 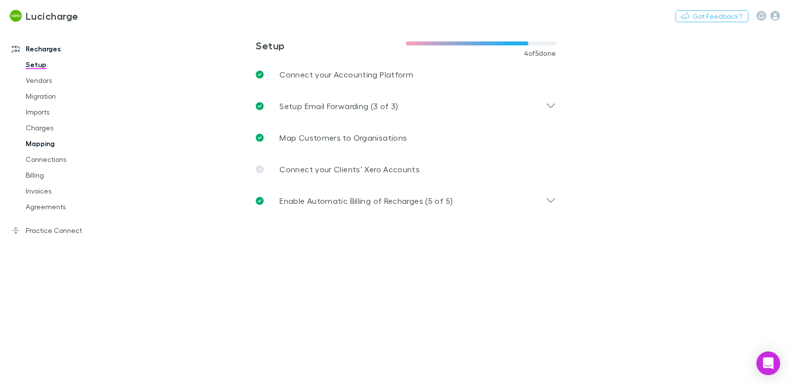 What do you see at coordinates (69, 65) in the screenshot?
I see `a: Setup` at bounding box center [69, 65].